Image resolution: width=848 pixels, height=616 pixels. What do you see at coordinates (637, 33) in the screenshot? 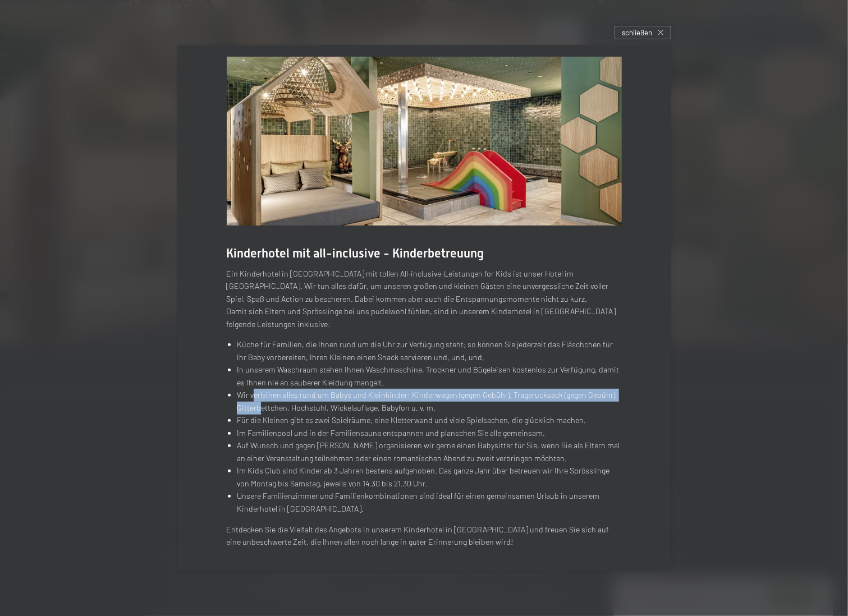
I see `span: schließen` at bounding box center [637, 33].